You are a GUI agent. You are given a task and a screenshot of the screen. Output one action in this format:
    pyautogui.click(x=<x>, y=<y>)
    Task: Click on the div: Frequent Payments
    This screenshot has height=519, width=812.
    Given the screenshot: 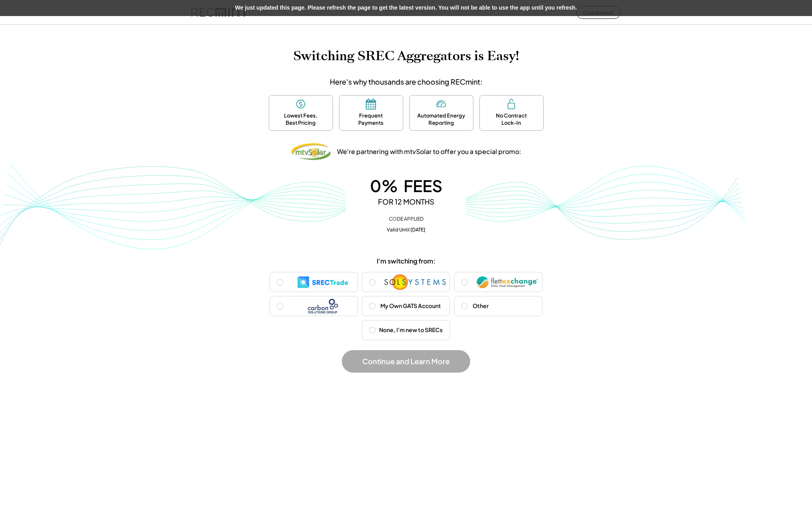 What is the action you would take?
    pyautogui.click(x=371, y=119)
    